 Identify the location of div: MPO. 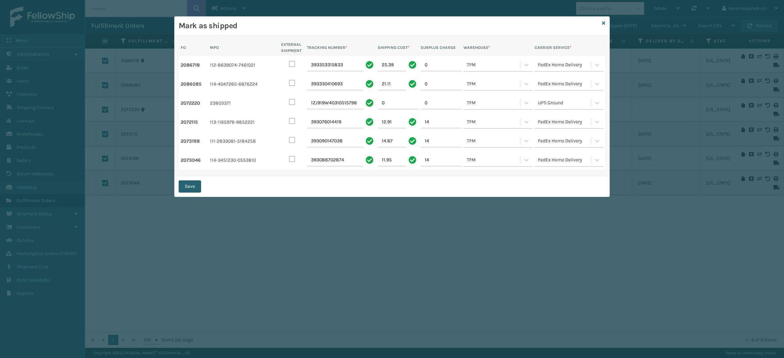
(244, 48).